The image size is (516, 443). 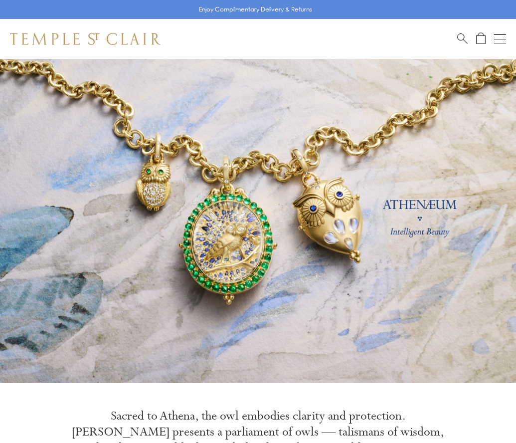 I want to click on p: Enjoy Complimentary Delivery & Returns, so click(x=255, y=9).